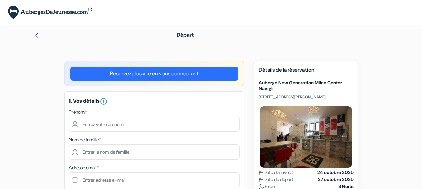  What do you see at coordinates (306, 72) in the screenshot?
I see `h5: Détails de la réservation` at bounding box center [306, 72].